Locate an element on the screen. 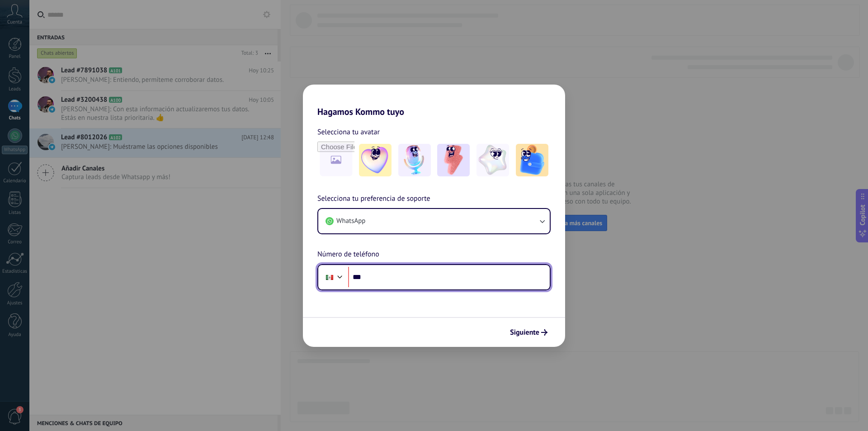 The height and width of the screenshot is (431, 868). button: Siguiente is located at coordinates (528, 332).